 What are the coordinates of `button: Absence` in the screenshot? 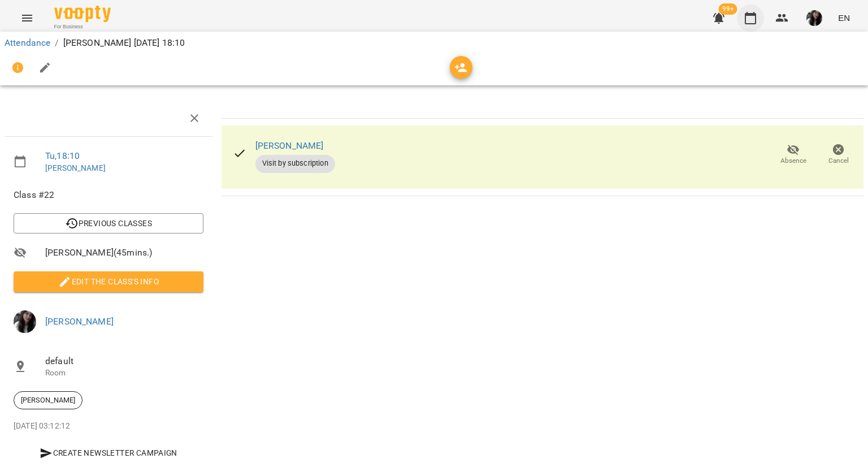 It's located at (793, 155).